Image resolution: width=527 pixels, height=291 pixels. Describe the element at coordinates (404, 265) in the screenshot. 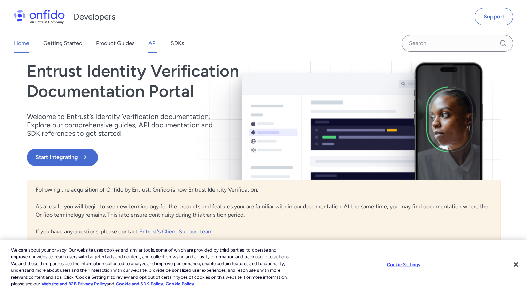

I see `button: Cookie Settings` at that location.